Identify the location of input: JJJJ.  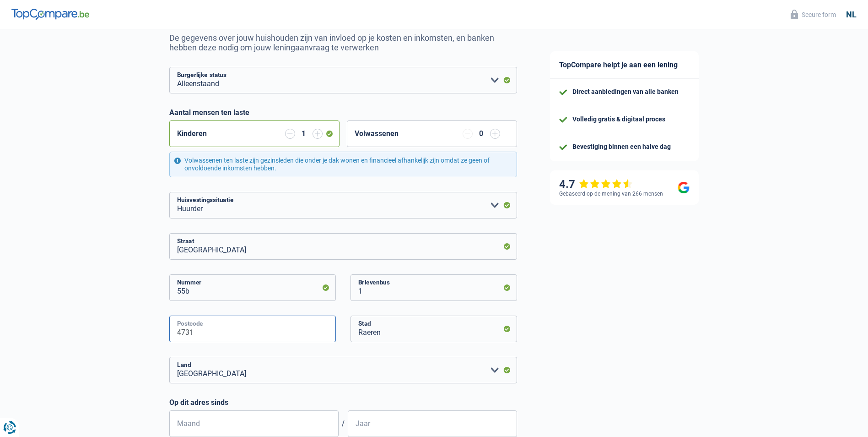
(433, 424).